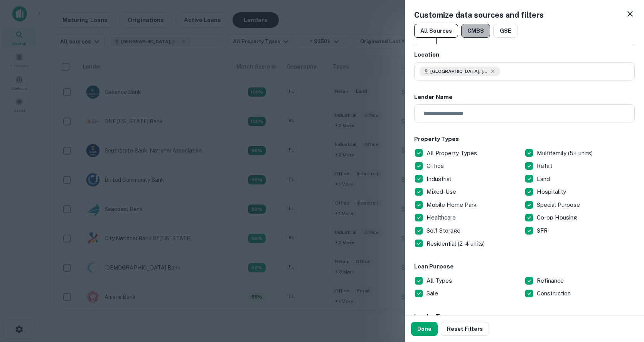 This screenshot has height=342, width=644. What do you see at coordinates (442, 192) in the screenshot?
I see `p: Mixed-Use` at bounding box center [442, 192].